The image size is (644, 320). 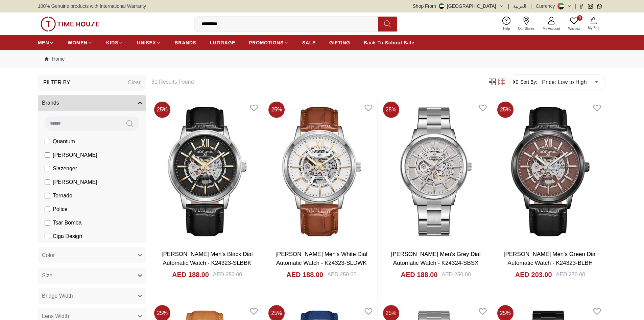 What do you see at coordinates (593, 24) in the screenshot?
I see `button: My Bag` at bounding box center [593, 24].